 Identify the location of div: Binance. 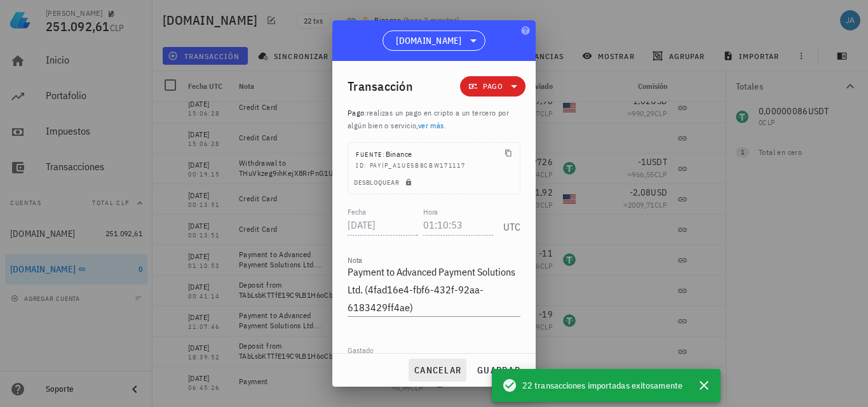
(383, 155).